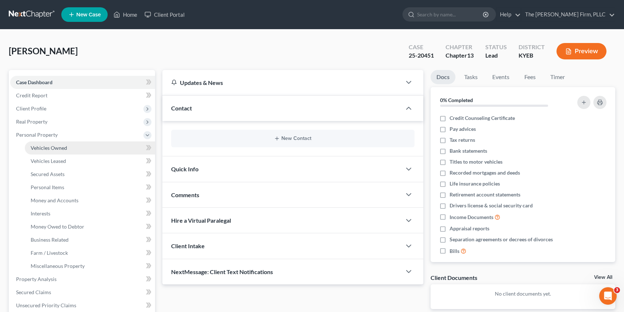  Describe the element at coordinates (57, 227) in the screenshot. I see `span: Money Owed to Debtor` at that location.